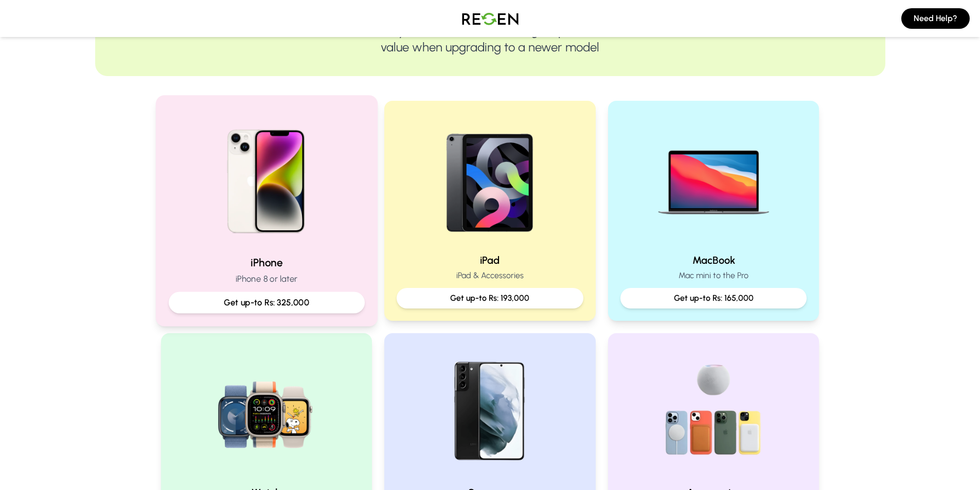  Describe the element at coordinates (490, 298) in the screenshot. I see `p: Get up-to Rs: 193,000` at that location.